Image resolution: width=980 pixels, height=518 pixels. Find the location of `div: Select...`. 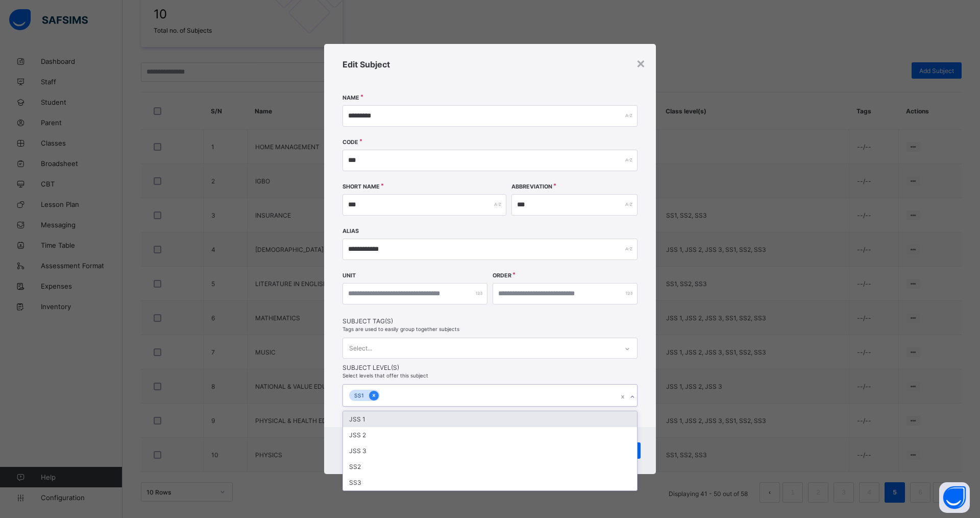

div: Select... is located at coordinates (361, 348).